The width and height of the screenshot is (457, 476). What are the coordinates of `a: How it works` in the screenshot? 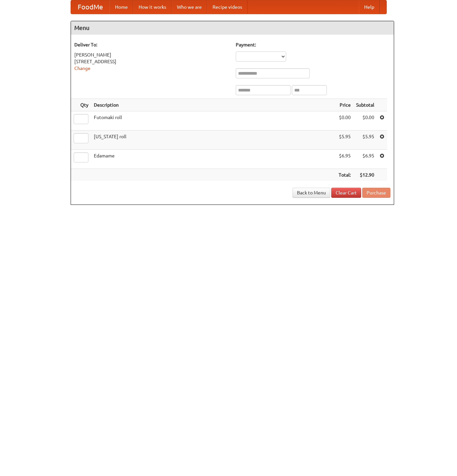 It's located at (152, 7).